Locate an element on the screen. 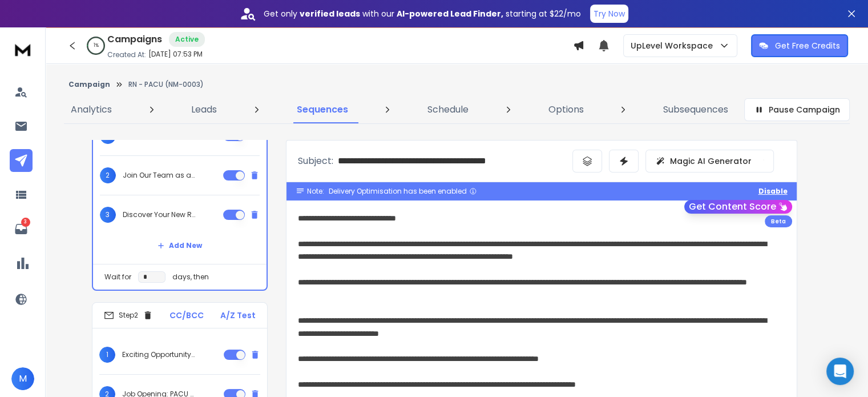  button: Get Content Score is located at coordinates (737, 206).